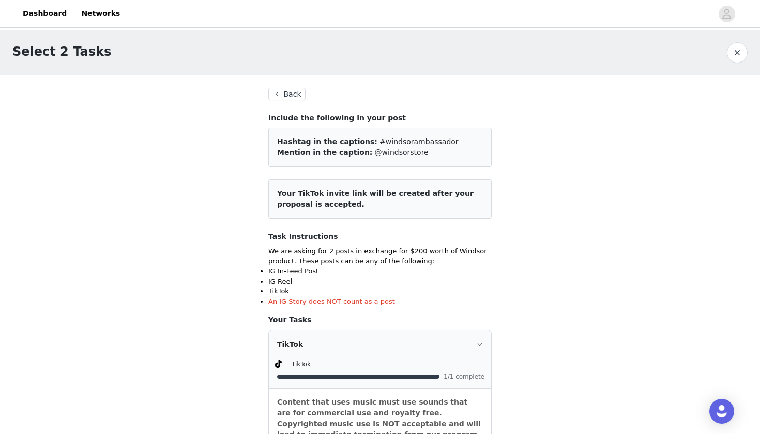 Image resolution: width=760 pixels, height=434 pixels. I want to click on span: #windsorambassador, so click(419, 142).